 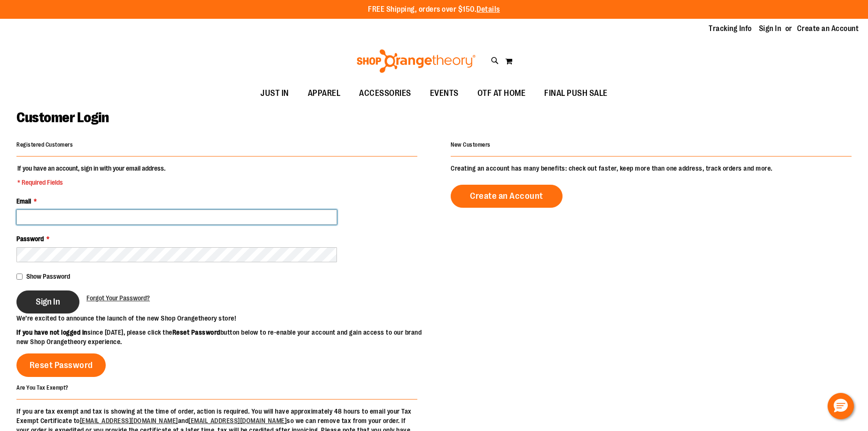 What do you see at coordinates (470, 145) in the screenshot?
I see `strong: New Customers` at bounding box center [470, 145].